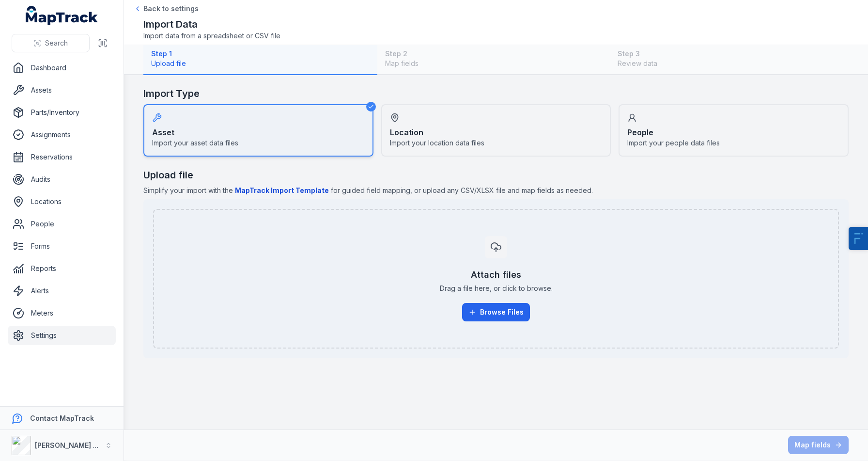 The width and height of the screenshot is (868, 461). Describe the element at coordinates (496, 175) in the screenshot. I see `h2: Upload file` at that location.